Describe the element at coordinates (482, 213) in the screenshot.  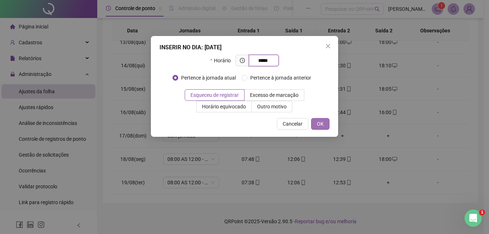
I see `span: 1` at that location.